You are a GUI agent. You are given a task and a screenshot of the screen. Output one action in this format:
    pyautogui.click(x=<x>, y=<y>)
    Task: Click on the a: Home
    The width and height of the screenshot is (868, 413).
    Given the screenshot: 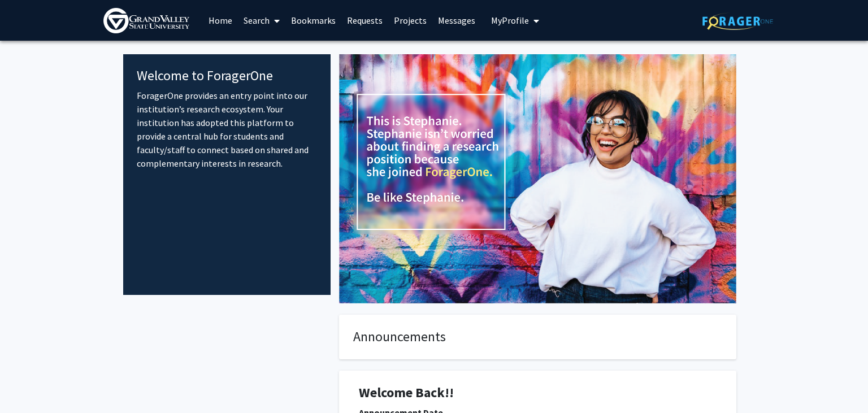 What is the action you would take?
    pyautogui.click(x=220, y=21)
    